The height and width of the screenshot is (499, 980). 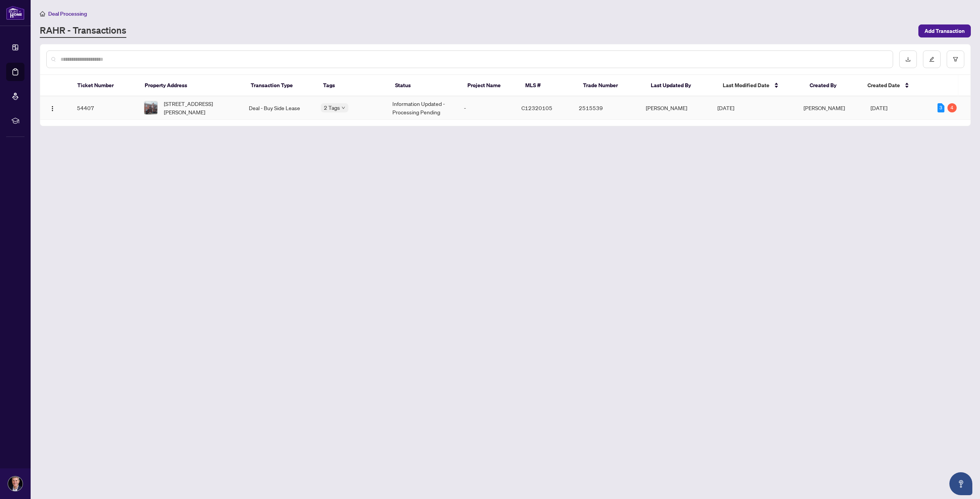 What do you see at coordinates (610, 86) in the screenshot?
I see `th: Trade Number` at bounding box center [610, 86].